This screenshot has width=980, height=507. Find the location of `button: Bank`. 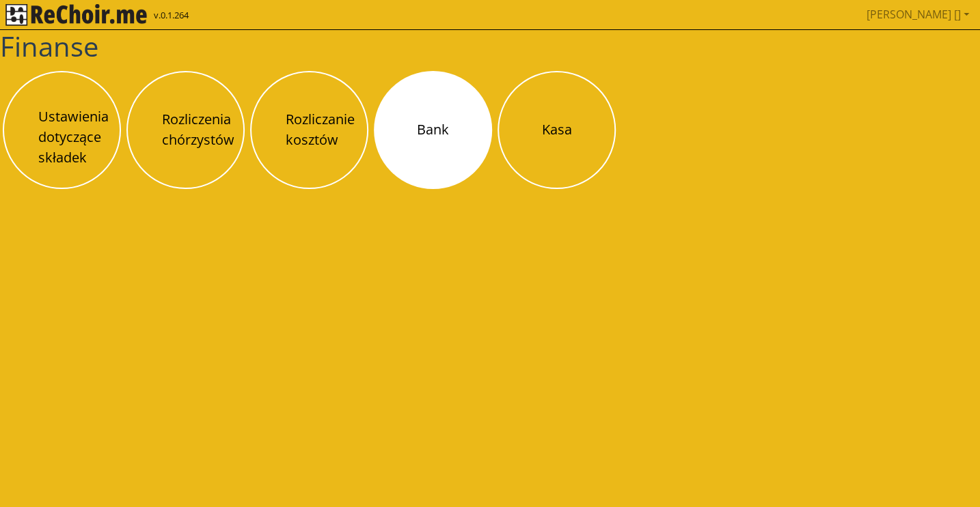

button: Bank is located at coordinates (433, 129).